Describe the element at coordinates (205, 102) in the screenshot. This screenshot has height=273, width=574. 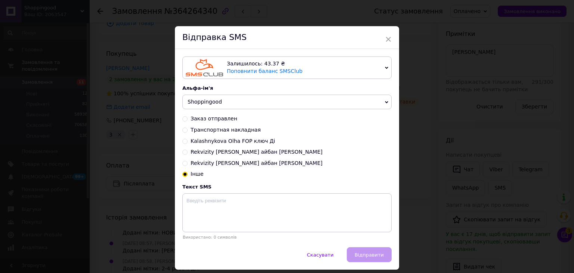
I see `span: Shoppingood` at that location.